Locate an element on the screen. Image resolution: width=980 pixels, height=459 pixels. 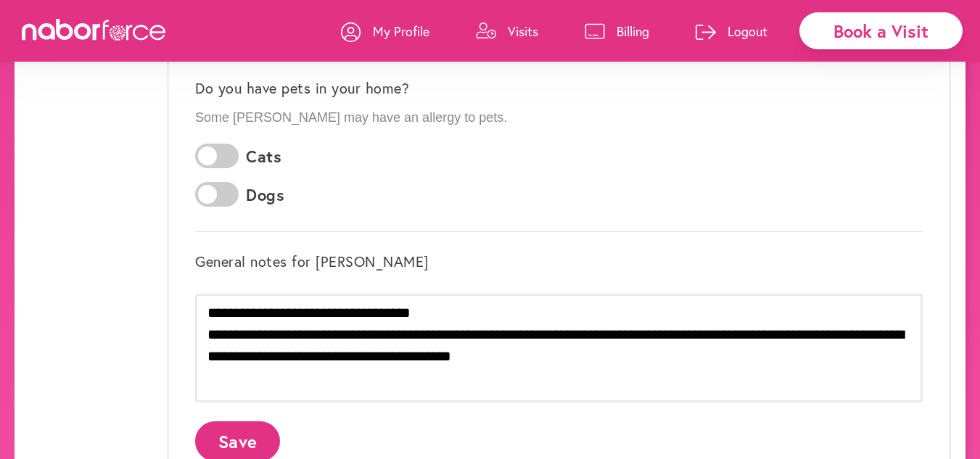
label: Do you have pets in your home? is located at coordinates (302, 88).